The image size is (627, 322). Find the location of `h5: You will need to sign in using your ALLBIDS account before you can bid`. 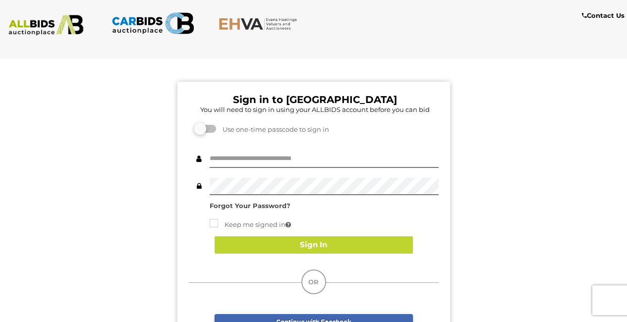

h5: You will need to sign in using your ALLBIDS account before you can bid is located at coordinates (314, 109).